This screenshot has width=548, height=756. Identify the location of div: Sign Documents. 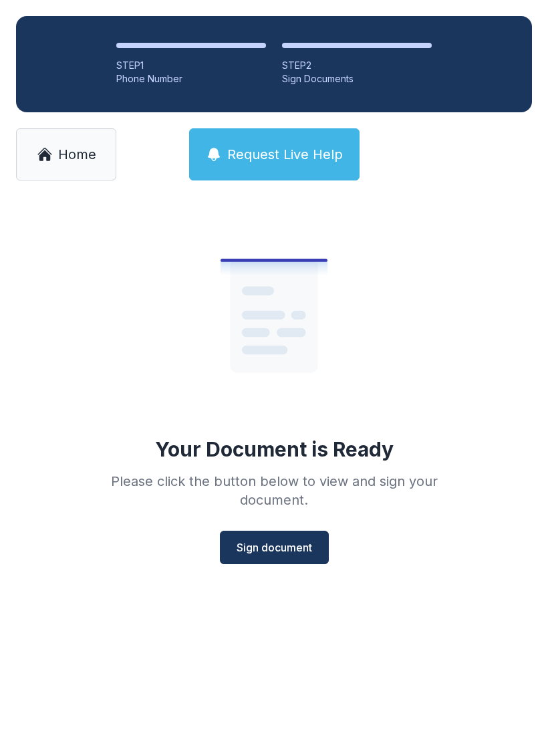
(357, 79).